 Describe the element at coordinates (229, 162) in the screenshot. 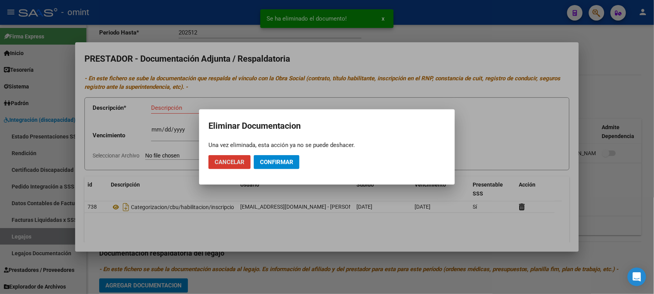

I see `button: Cancelar` at that location.